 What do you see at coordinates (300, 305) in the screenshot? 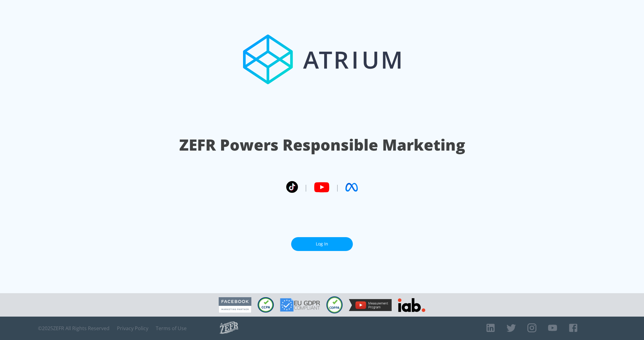
I see `img: GDPR Compliant` at bounding box center [300, 305].